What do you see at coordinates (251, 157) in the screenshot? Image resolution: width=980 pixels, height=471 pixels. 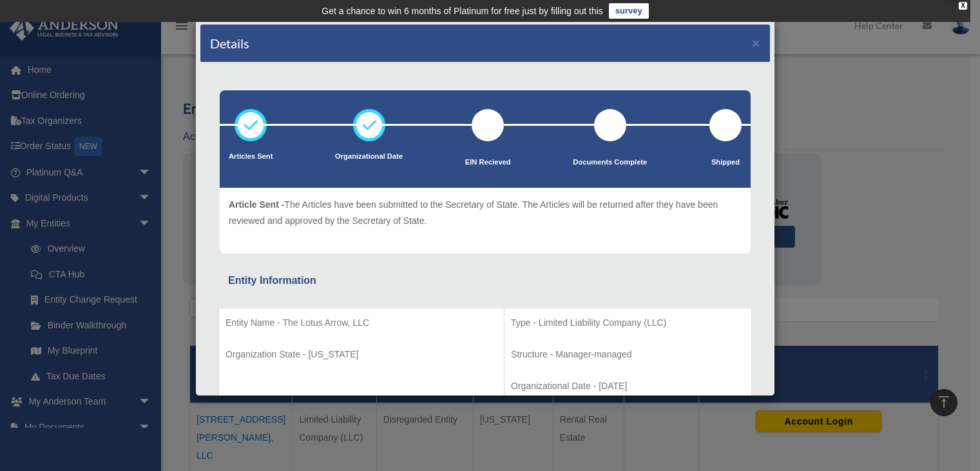 I see `p: Articles Sent` at bounding box center [251, 157].